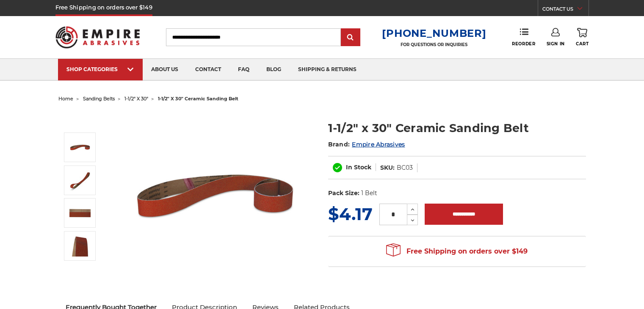 The image size is (644, 309). Describe the element at coordinates (80, 213) in the screenshot. I see `img: 1-1/2" x 30" Cer Sanding Belt` at that location.